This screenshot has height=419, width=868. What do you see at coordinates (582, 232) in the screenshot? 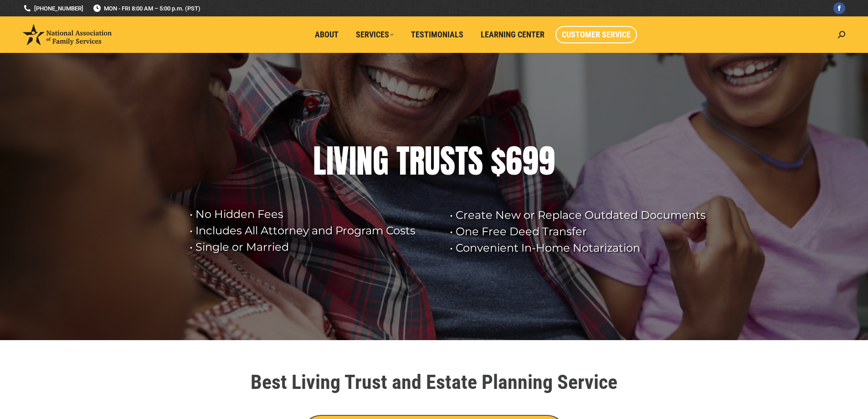
I see `rs-layer: • Create New or Replace Outdated Documents • One Free Deed Transfer • Convenient In-Home Notariza...` at bounding box center [582, 232].